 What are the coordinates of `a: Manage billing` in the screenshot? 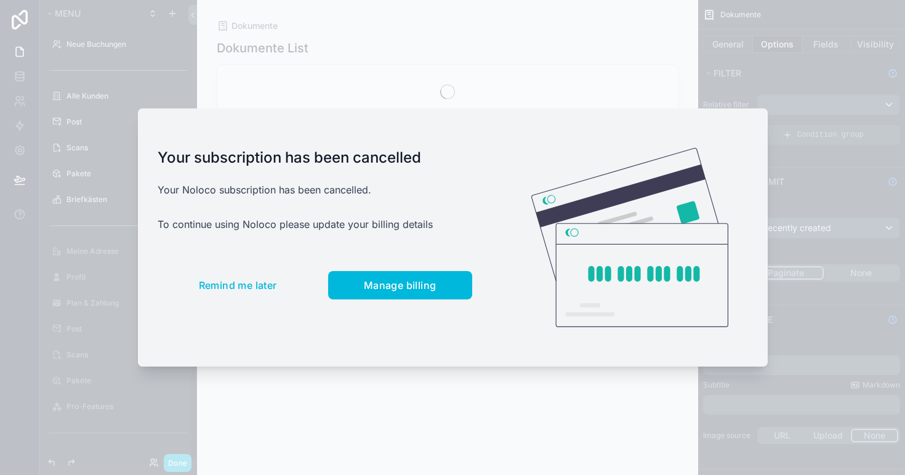 It's located at (400, 285).